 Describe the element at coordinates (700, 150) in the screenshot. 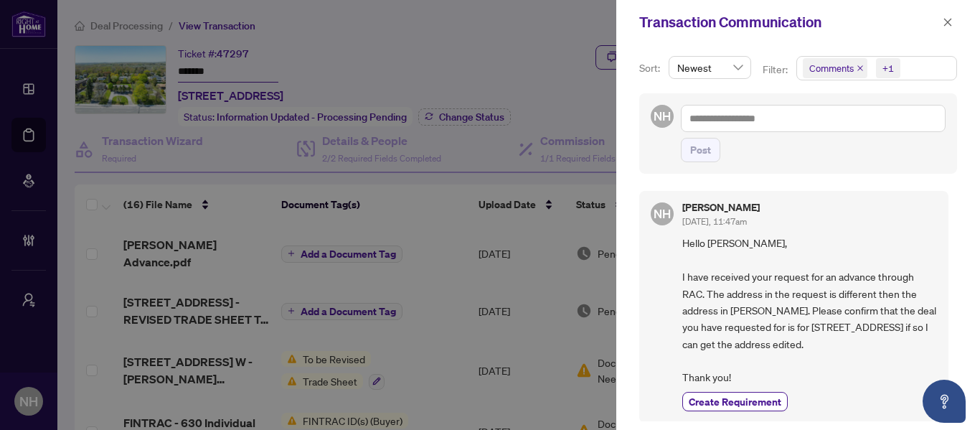

I see `button: Post` at that location.